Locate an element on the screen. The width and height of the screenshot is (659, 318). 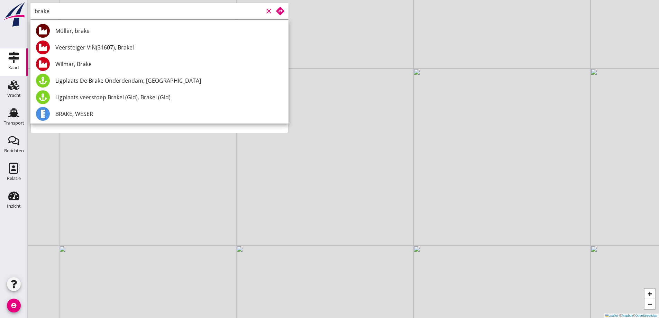
a: Zoom in is located at coordinates (650, 294).